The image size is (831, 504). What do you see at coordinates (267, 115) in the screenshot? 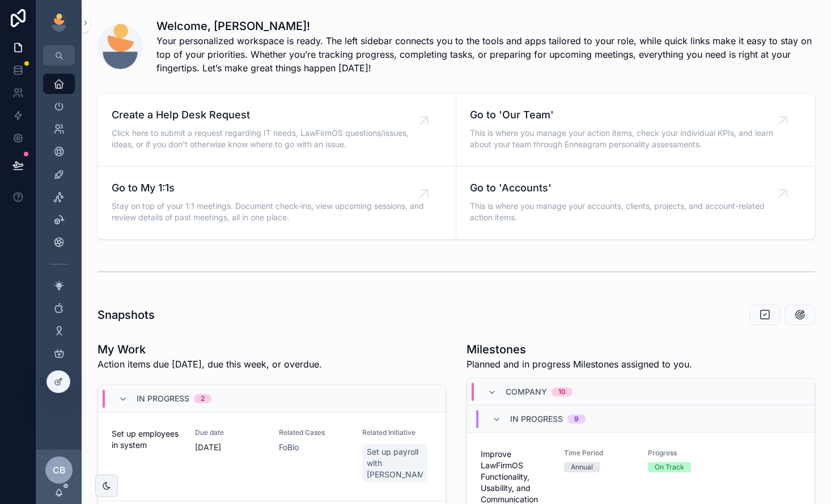
I see `span: Create a Help Desk Request` at bounding box center [267, 115].